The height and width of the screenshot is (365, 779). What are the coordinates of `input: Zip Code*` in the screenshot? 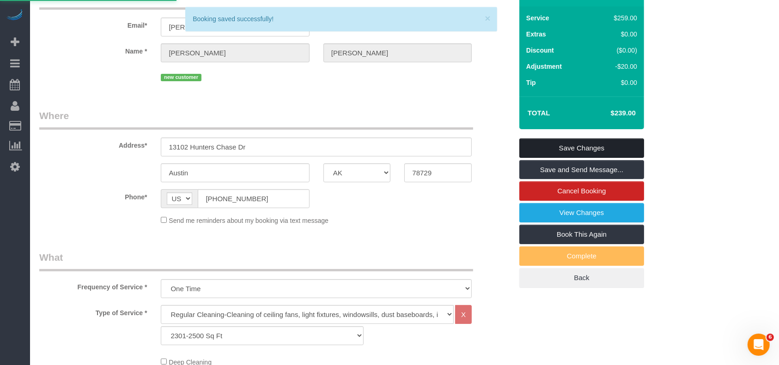 It's located at (438, 173).